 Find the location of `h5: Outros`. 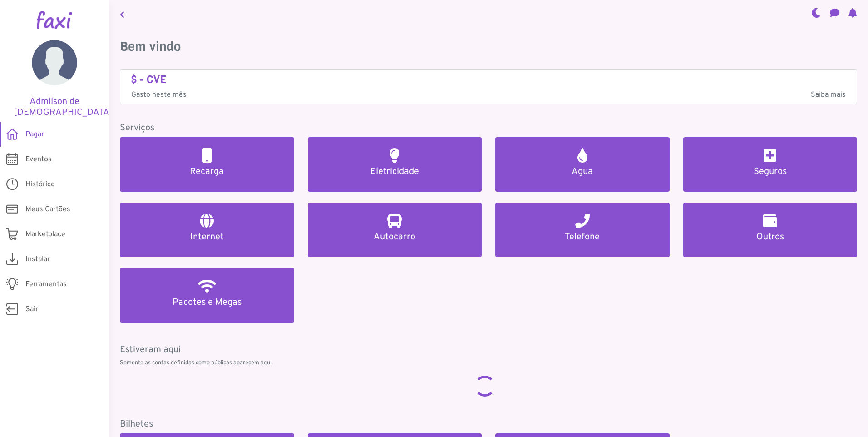

h5: Outros is located at coordinates (771, 237).